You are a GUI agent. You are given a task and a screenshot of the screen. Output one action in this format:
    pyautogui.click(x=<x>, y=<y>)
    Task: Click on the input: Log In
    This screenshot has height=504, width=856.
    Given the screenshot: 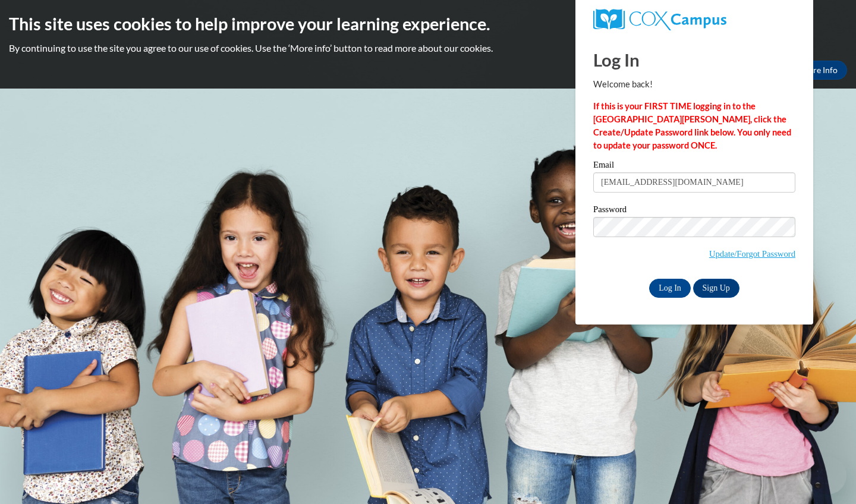 What is the action you would take?
    pyautogui.click(x=670, y=288)
    